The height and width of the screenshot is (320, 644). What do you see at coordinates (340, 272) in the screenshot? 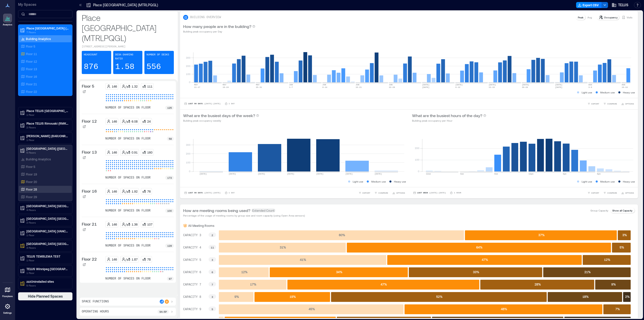
I see `text: 34 %` at bounding box center [340, 272].